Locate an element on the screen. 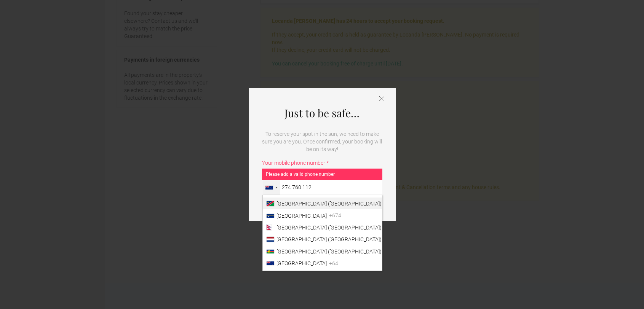 Image resolution: width=644 pixels, height=309 pixels. li: Please add a valid phone number is located at coordinates (322, 174).